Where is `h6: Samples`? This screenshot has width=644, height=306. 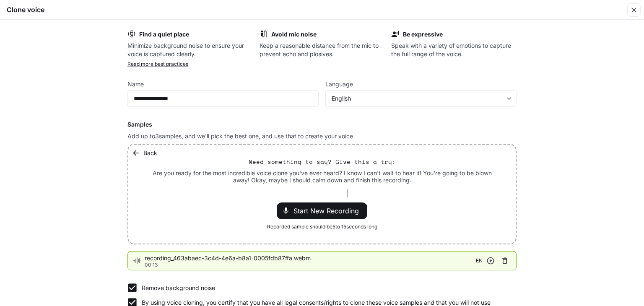 h6: Samples is located at coordinates (322, 125).